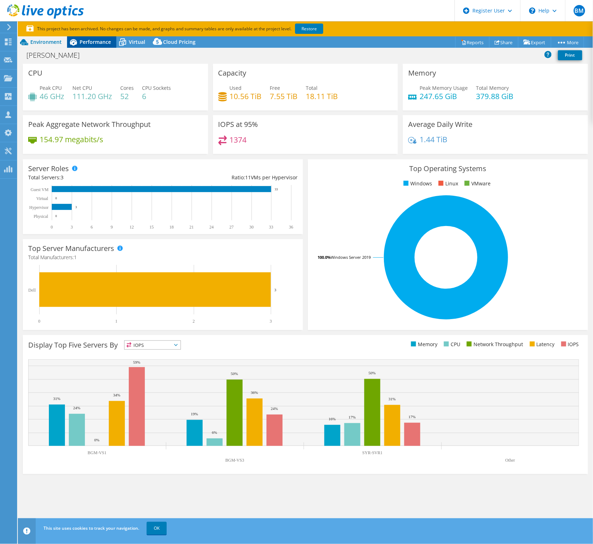 This screenshot has width=593, height=544. I want to click on h3: IOPS at 95%, so click(238, 125).